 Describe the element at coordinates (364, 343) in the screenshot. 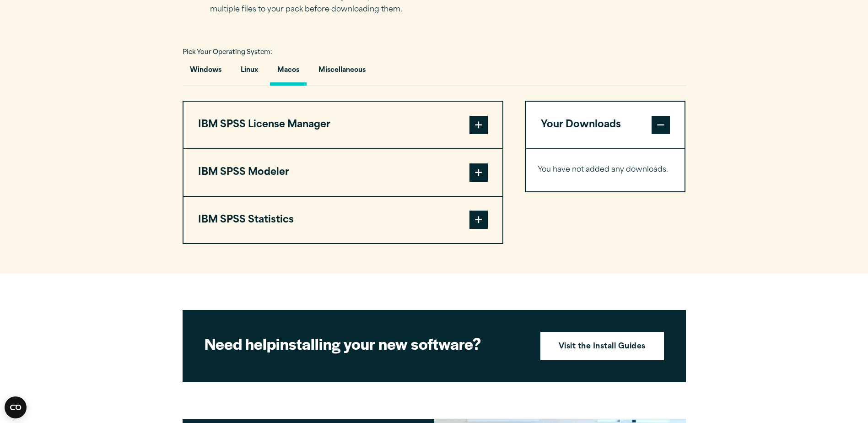

I see `h2: installing your new software?` at that location.